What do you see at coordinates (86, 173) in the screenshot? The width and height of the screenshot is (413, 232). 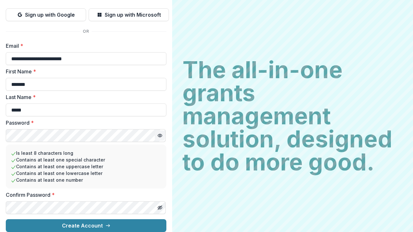 I see `li: Contains at least one lowercase letter` at bounding box center [86, 173].